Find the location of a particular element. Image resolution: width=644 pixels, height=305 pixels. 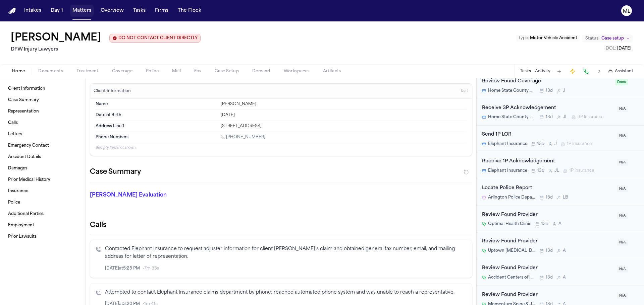

div: Open task: Review Found Provider is located at coordinates (560, 246).